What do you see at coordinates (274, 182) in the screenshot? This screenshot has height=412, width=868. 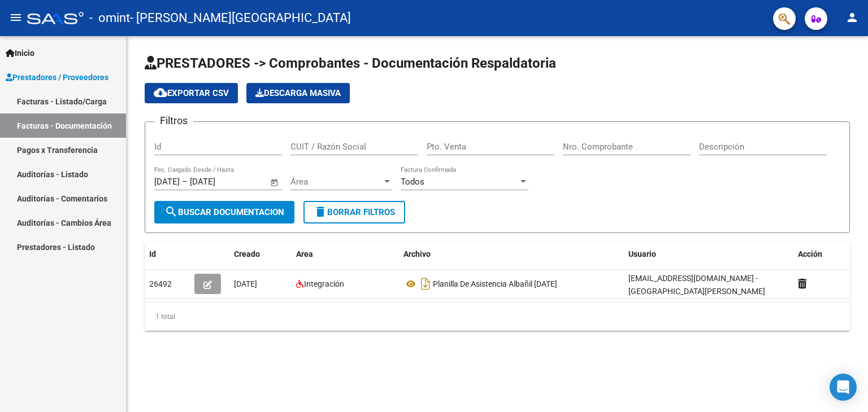 I see `button: Open calendar` at bounding box center [274, 182].